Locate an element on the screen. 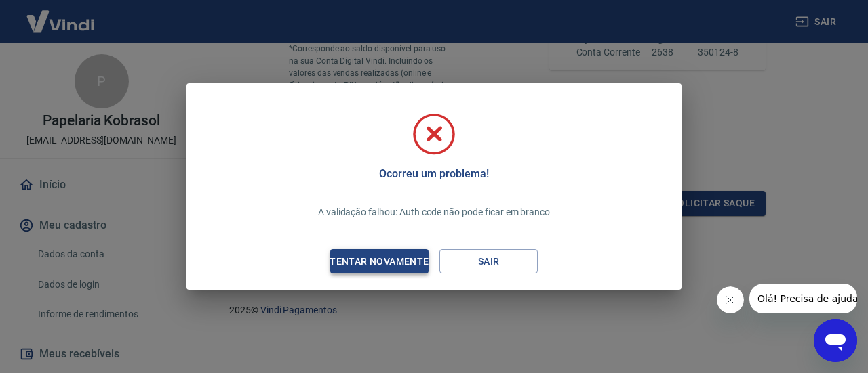  div: Tentar novamente is located at coordinates (379, 262).